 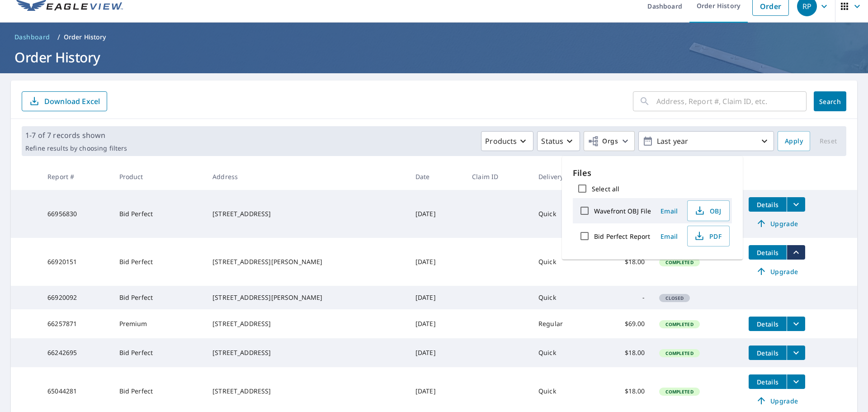 What do you see at coordinates (76, 262) in the screenshot?
I see `td: 66920151` at bounding box center [76, 262].